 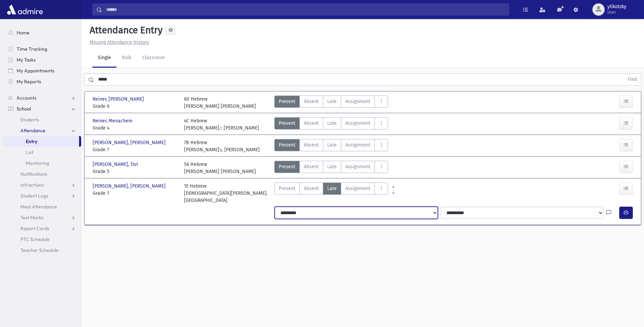 What do you see at coordinates (42, 185) in the screenshot?
I see `a: Infractions` at bounding box center [42, 185].